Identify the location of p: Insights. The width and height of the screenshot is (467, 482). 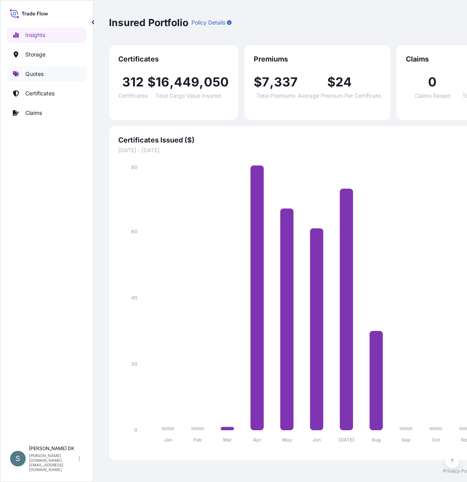
(35, 35).